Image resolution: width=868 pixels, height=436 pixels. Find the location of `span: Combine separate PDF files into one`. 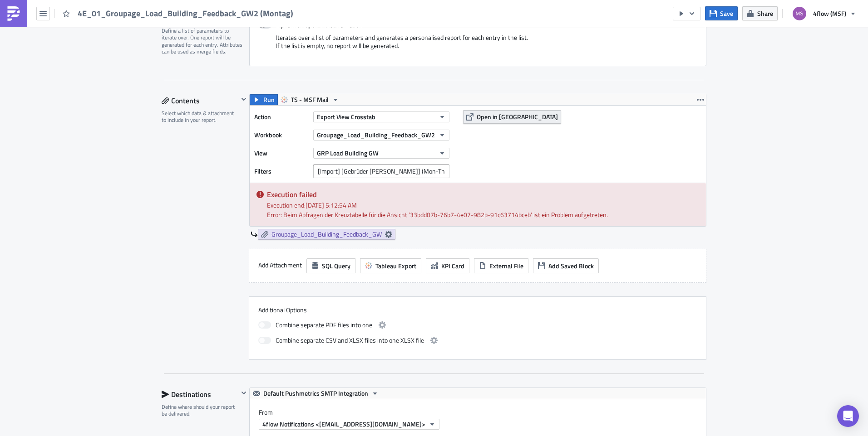

span: Combine separate PDF files into one is located at coordinates (323, 325).